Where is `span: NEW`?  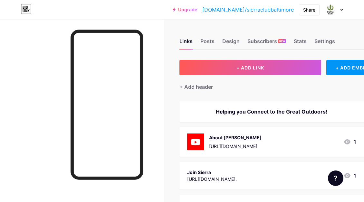
span: NEW is located at coordinates (282, 41).